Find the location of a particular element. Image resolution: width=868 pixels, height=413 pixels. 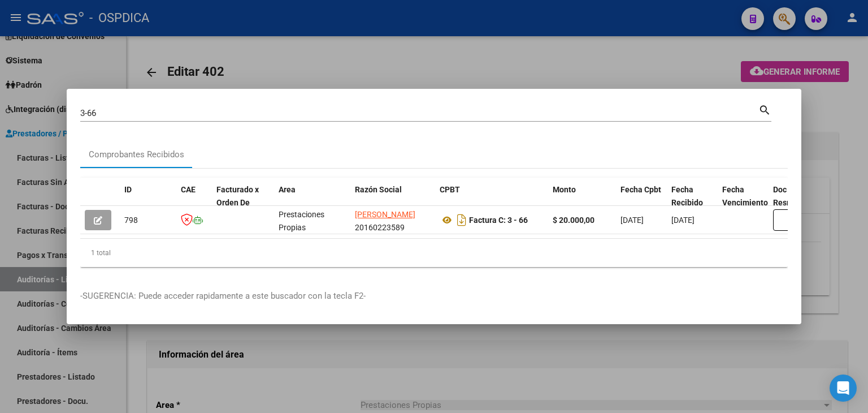

datatable-header-cell: ID is located at coordinates (148, 202).